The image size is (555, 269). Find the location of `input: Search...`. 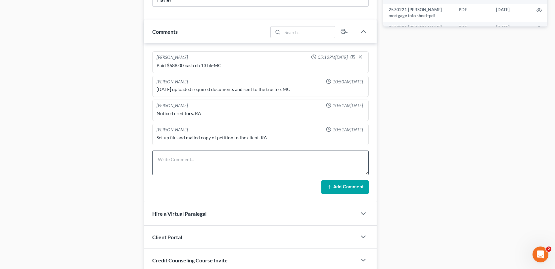

input: Search... is located at coordinates (309, 32).